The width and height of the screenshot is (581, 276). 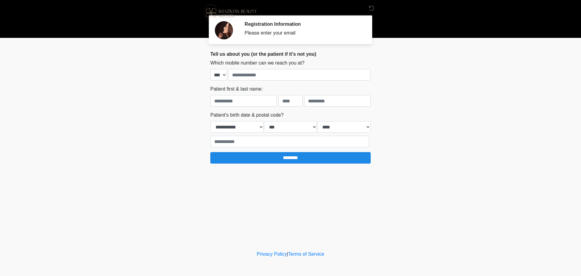 What do you see at coordinates (291, 54) in the screenshot?
I see `h2: Tell us about you (or the patient if it's not you)` at bounding box center [291, 54].